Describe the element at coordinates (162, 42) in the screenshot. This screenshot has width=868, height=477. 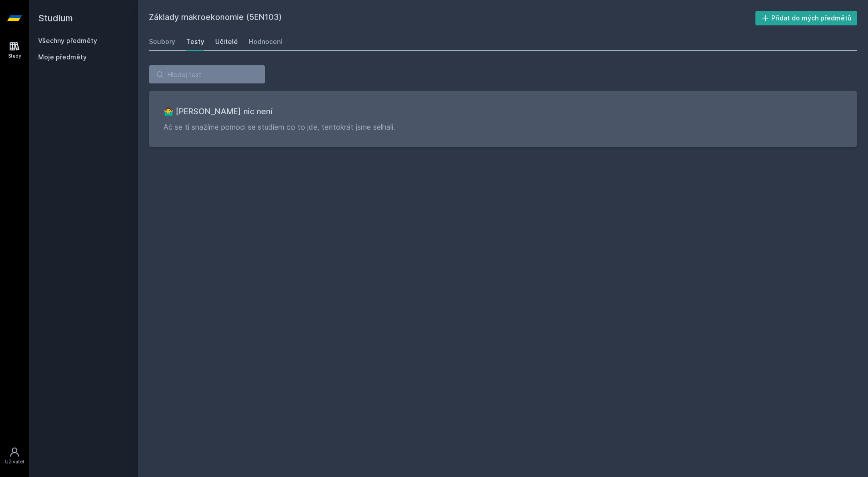
I see `a: Soubory` at that location.